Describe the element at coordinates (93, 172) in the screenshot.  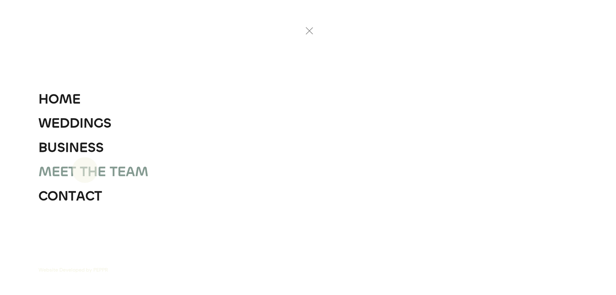
I see `a: MEET THE TEAM` at that location.